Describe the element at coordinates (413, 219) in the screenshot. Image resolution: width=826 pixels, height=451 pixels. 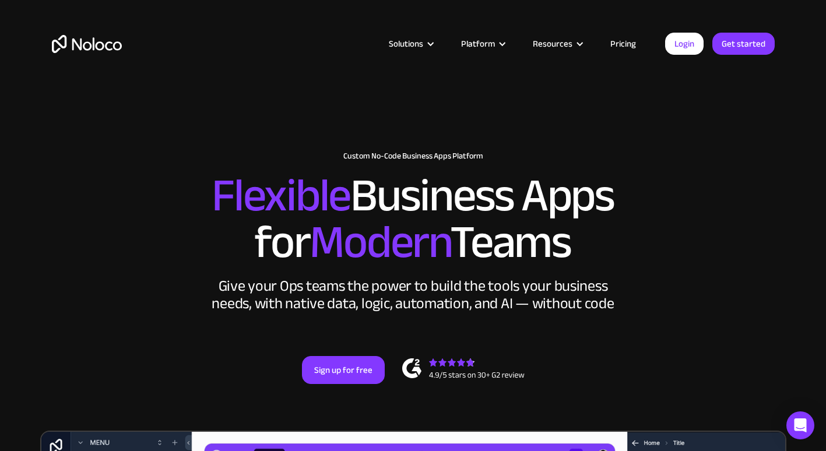
I see `h2: Business Apps for Teams` at that location.